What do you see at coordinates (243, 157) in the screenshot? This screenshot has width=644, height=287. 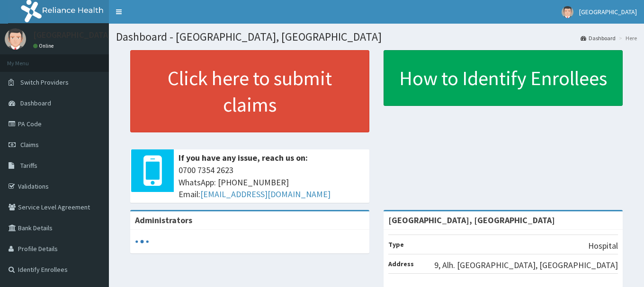 I see `b: If you have any issue, reach us on:` at bounding box center [243, 157].